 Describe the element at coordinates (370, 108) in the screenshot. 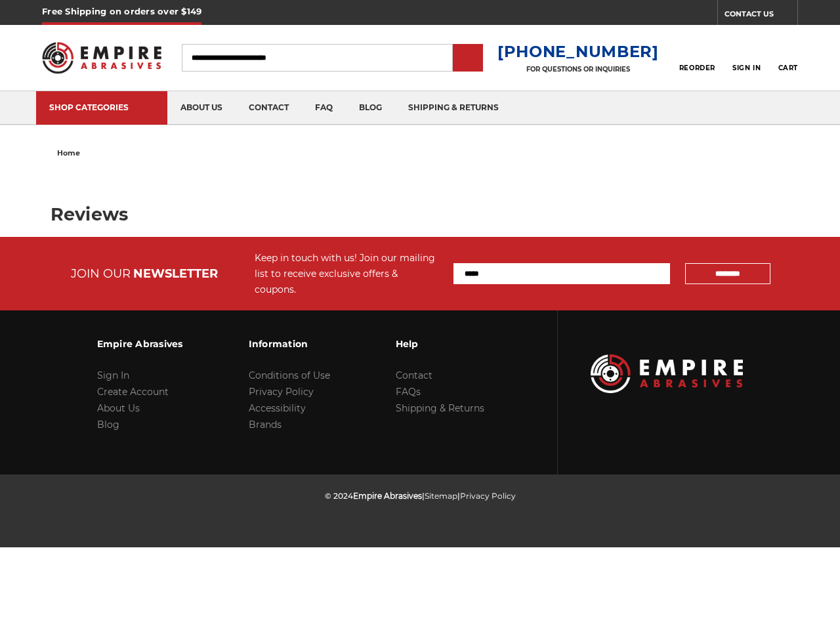

I see `a: blog` at that location.